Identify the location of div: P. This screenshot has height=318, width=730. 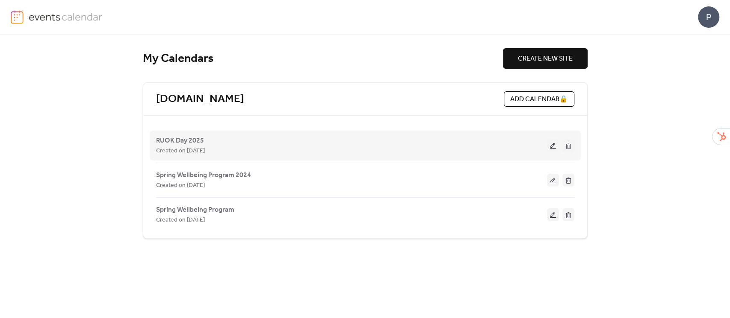
(708, 17).